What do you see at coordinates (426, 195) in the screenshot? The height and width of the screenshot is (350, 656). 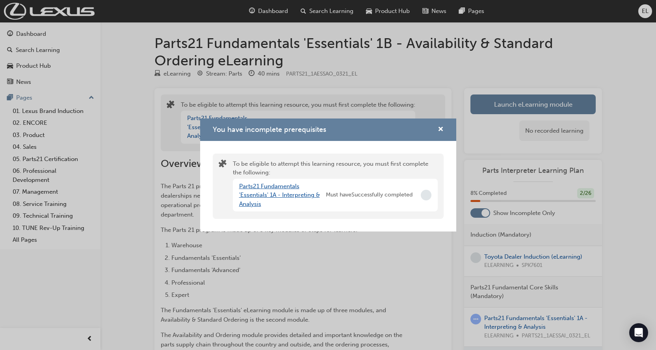 I see `span: Incomplete` at bounding box center [426, 195].